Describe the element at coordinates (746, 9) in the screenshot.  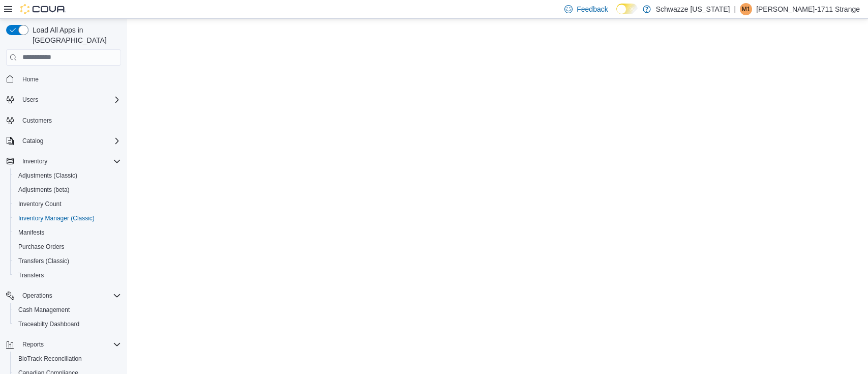
I see `div: Mick-1711 Strange` at that location.